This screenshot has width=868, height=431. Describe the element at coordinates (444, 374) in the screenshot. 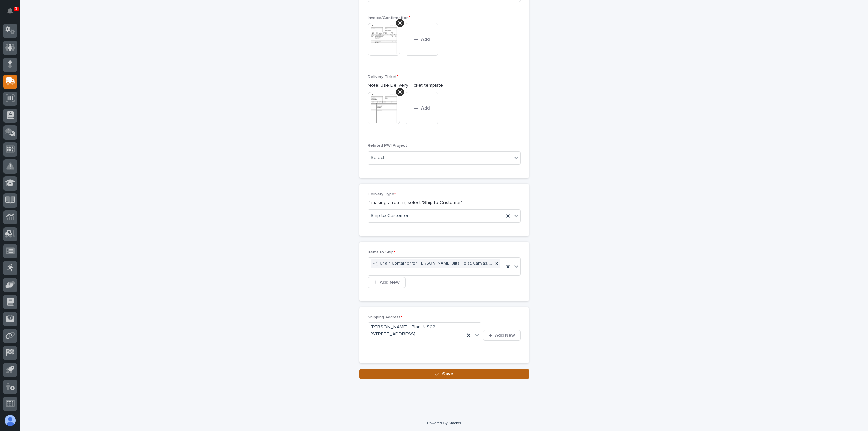

I see `button: Save` at that location.